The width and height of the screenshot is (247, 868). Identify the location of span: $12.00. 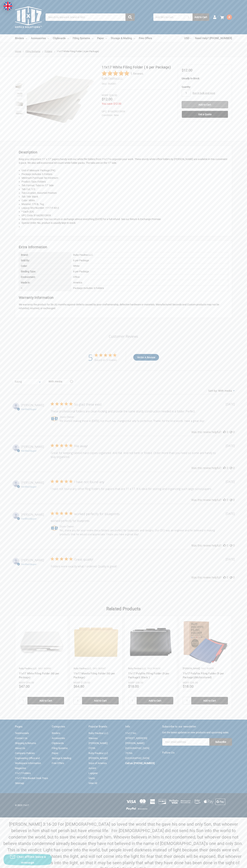
(187, 70).